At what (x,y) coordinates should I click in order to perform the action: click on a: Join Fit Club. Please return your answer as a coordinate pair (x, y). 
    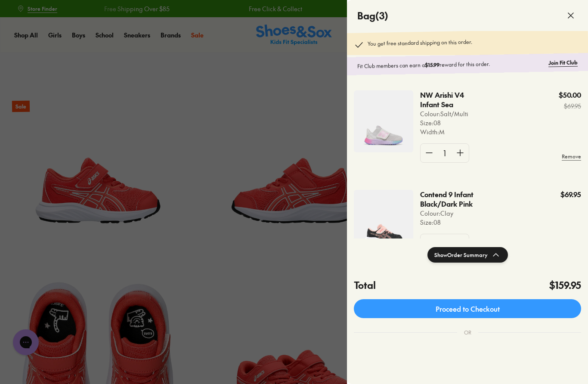
    Looking at the image, I should click on (563, 62).